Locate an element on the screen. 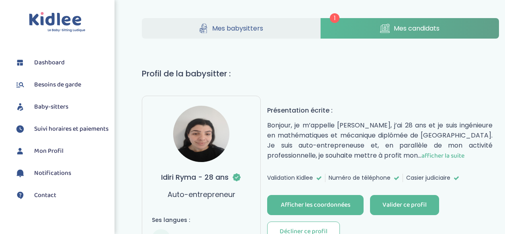  span: Mes candidats is located at coordinates (417, 28).